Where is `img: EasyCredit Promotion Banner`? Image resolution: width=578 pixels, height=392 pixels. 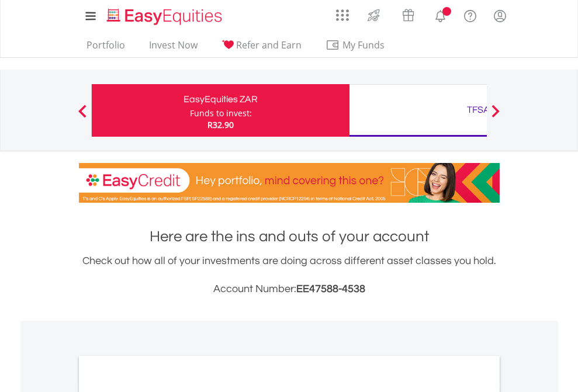 img: EasyCredit Promotion Banner is located at coordinates (289, 183).